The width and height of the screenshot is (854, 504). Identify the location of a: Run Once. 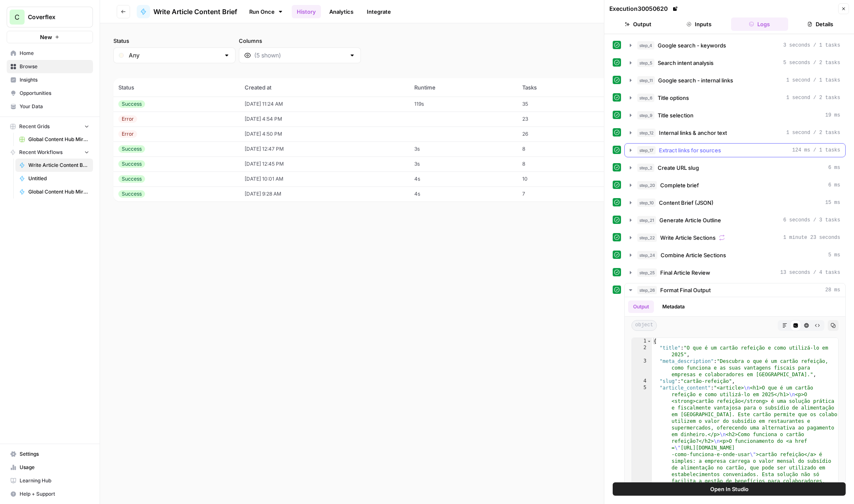
(266, 11).